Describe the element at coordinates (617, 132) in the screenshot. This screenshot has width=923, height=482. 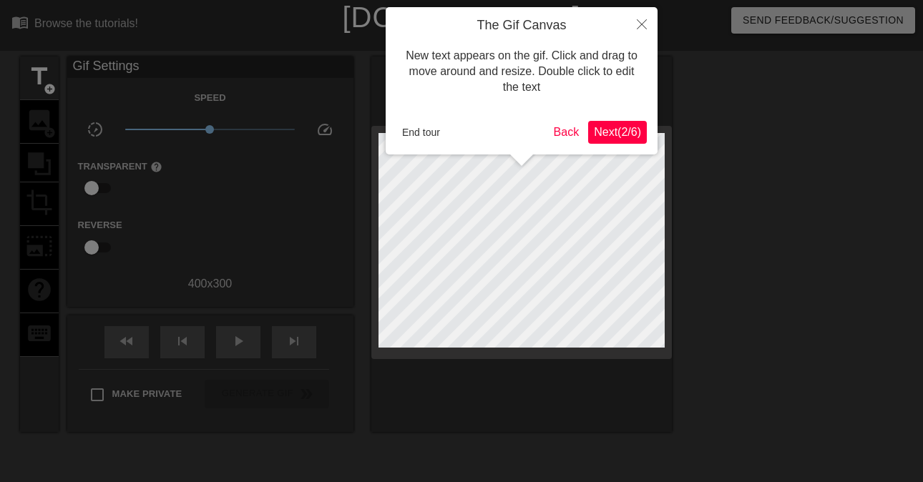
I see `span: Next ( 2 / 6 )` at that location.